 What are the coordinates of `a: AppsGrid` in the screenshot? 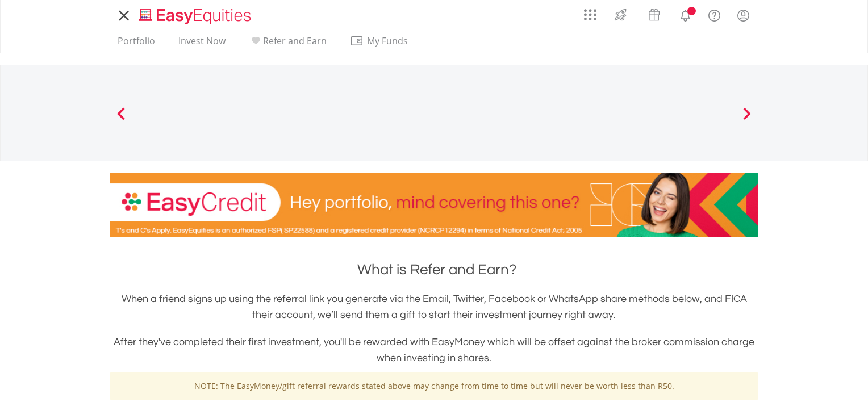 It's located at (590, 12).